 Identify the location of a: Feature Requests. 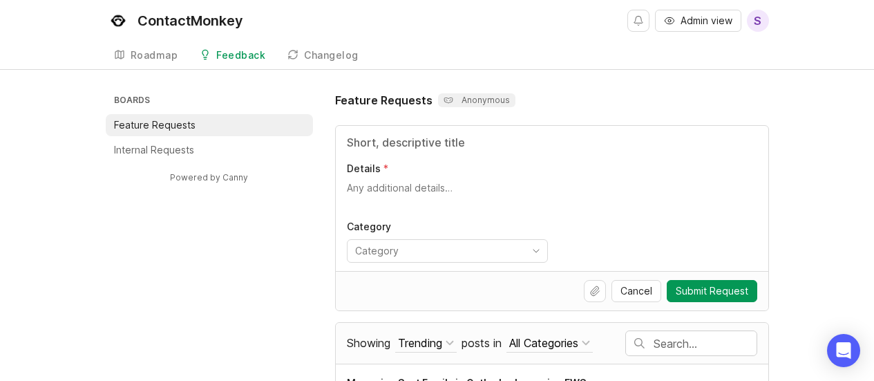
(209, 125).